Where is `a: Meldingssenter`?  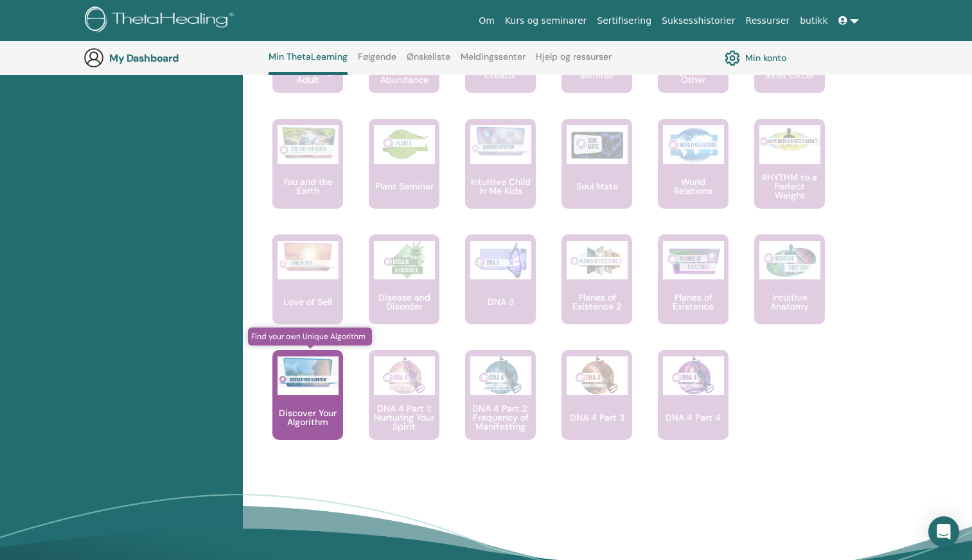
a: Meldingssenter is located at coordinates (493, 62).